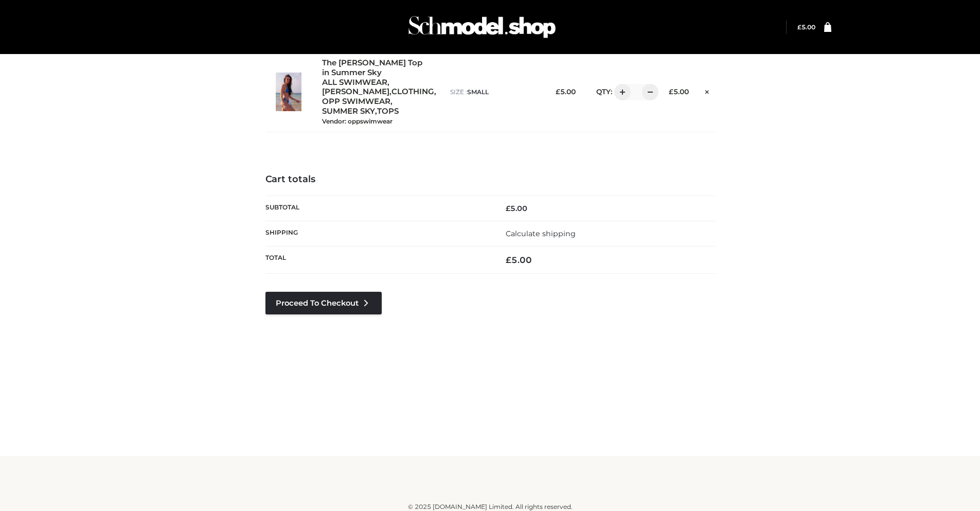  Describe the element at coordinates (707, 90) in the screenshot. I see `a: Remove this item` at that location.